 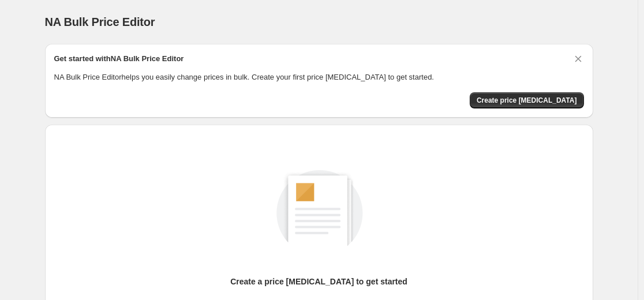 What do you see at coordinates (119, 59) in the screenshot?
I see `h2: Get started with NA Bulk Price Editor` at bounding box center [119, 59].